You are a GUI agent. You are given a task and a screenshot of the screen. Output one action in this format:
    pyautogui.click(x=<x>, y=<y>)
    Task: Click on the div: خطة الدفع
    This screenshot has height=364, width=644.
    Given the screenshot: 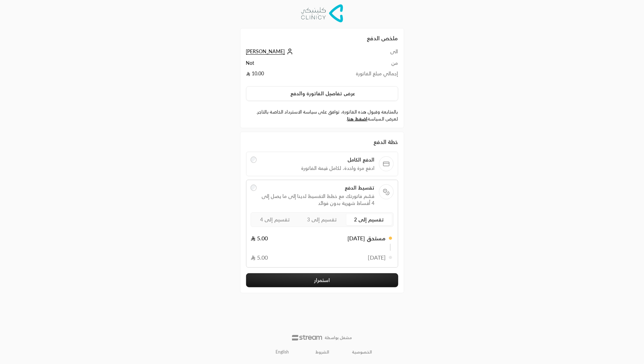 What is the action you would take?
    pyautogui.click(x=322, y=142)
    